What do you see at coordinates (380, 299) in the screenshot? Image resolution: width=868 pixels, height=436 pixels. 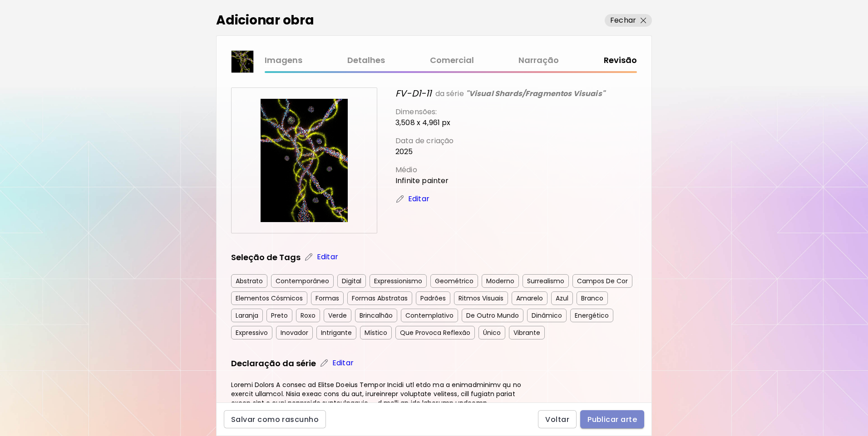 I see `div: Formas Abstratas` at bounding box center [380, 299].